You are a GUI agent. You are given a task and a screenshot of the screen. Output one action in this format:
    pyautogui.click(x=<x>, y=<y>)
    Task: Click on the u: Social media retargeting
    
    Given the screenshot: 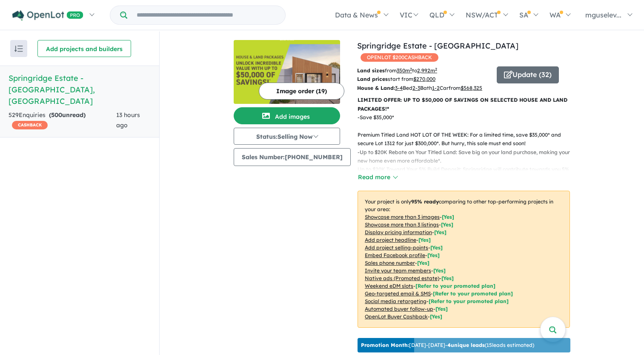 What is the action you would take?
    pyautogui.click(x=395, y=301)
    